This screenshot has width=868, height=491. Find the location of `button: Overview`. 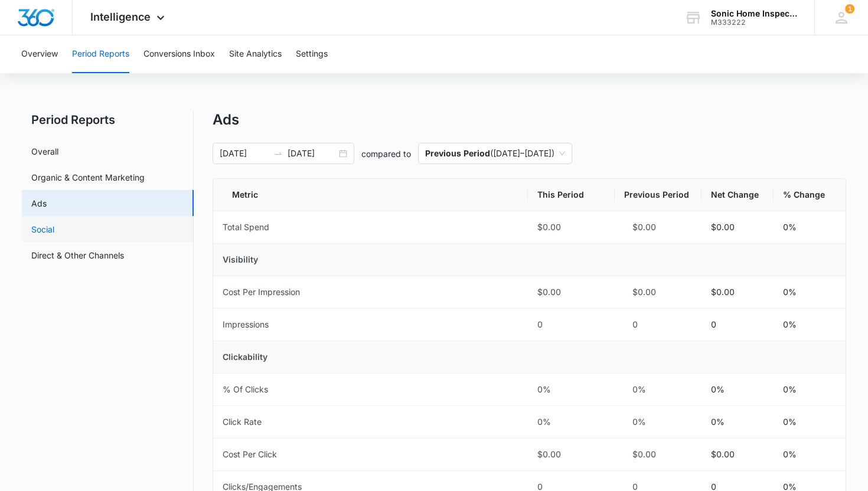

button: Overview is located at coordinates (40, 54).